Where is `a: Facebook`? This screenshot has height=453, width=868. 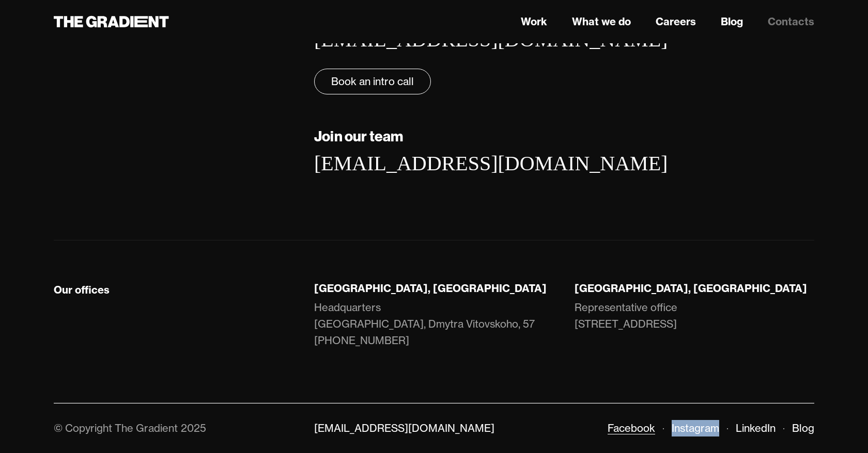 a: Facebook is located at coordinates (631, 428).